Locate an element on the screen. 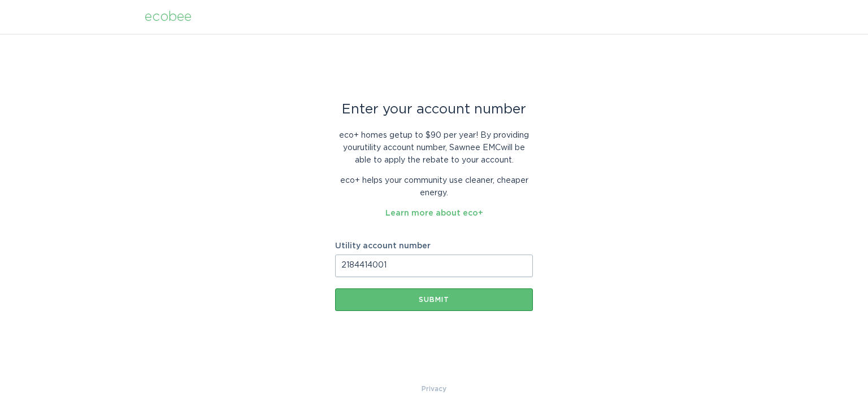 The height and width of the screenshot is (412, 868). p: eco+ homes get up to $90 per year ! By providing your utility account number , Sawnee EMC will be... is located at coordinates (434, 148).